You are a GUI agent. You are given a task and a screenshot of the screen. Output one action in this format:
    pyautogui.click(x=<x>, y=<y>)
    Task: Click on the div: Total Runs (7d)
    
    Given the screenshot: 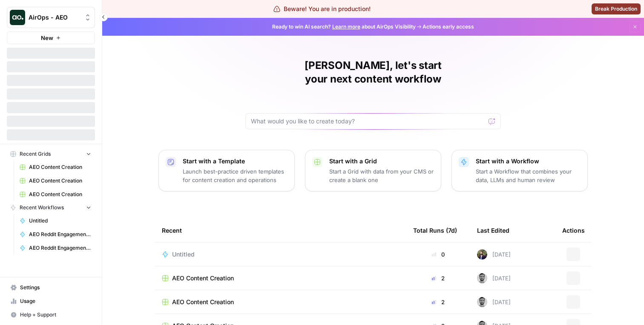 What is the action you would take?
    pyautogui.click(x=435, y=230)
    